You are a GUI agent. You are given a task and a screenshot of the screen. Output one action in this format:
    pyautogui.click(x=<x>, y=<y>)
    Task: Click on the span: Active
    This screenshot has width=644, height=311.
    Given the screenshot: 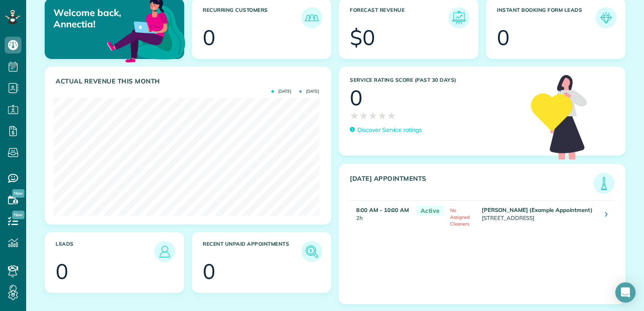 What is the action you would take?
    pyautogui.click(x=430, y=210)
    